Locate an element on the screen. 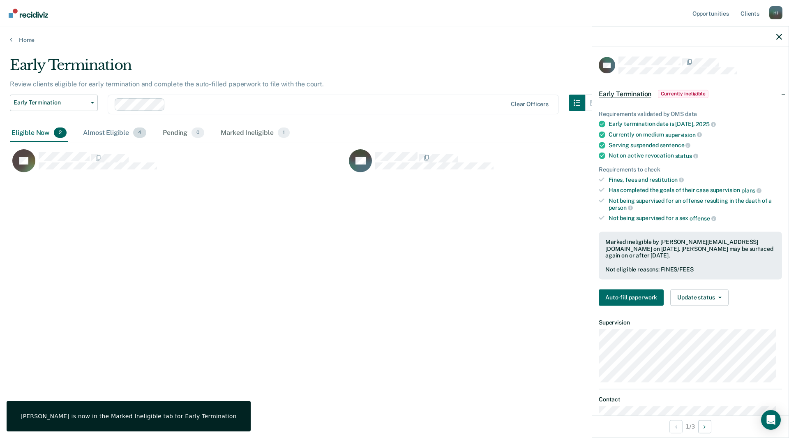  div: Fines, fees and is located at coordinates (695, 180).